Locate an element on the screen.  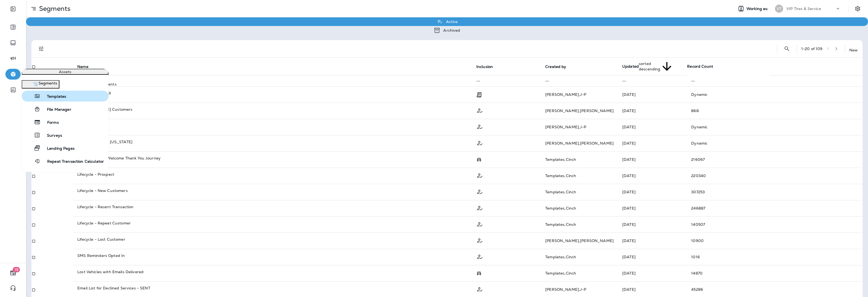
p: Archived is located at coordinates (450, 30).